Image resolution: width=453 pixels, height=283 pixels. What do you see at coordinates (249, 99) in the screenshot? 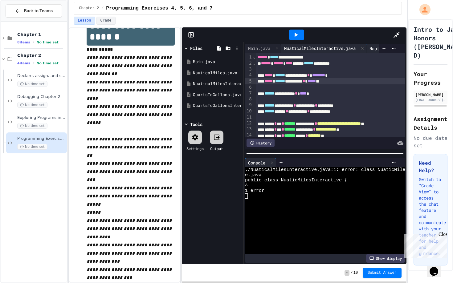
I see `div: 8` at bounding box center [249, 99].